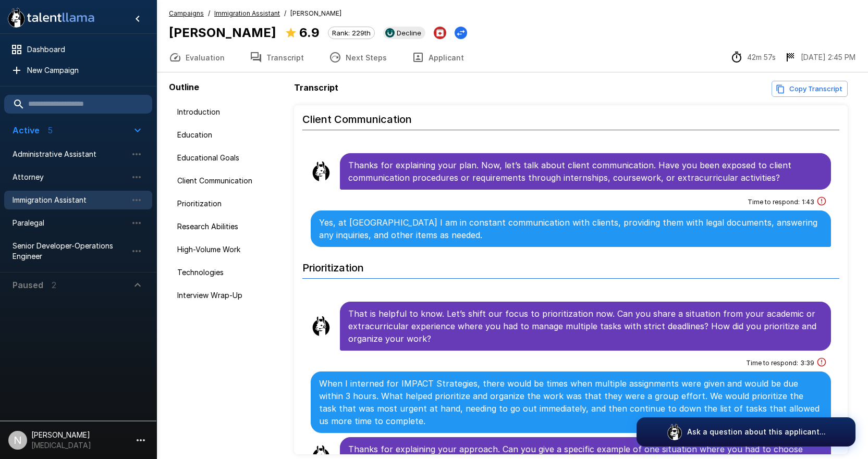 This screenshot has width=868, height=459. Describe the element at coordinates (309, 33) in the screenshot. I see `b: 6.9` at that location.